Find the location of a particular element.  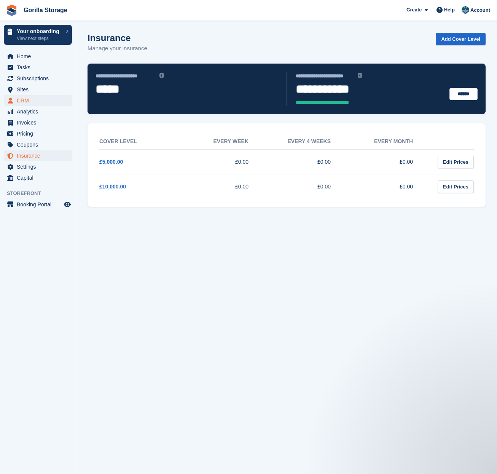

span: Account is located at coordinates (480, 10).